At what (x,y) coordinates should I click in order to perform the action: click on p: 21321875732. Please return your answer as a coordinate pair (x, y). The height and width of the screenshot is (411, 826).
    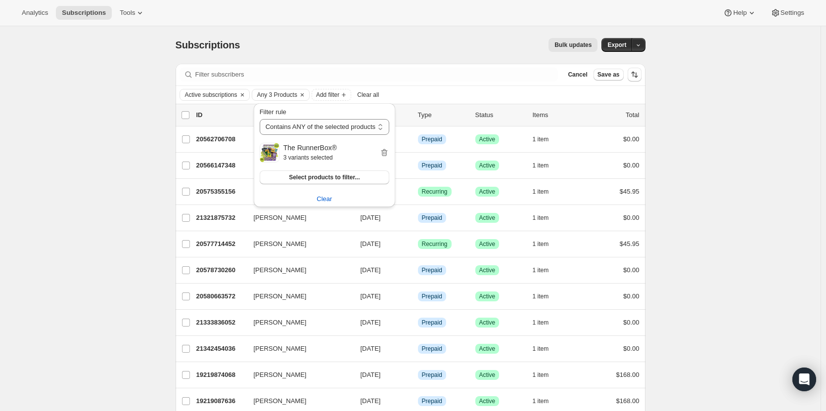
    Looking at the image, I should click on (221, 218).